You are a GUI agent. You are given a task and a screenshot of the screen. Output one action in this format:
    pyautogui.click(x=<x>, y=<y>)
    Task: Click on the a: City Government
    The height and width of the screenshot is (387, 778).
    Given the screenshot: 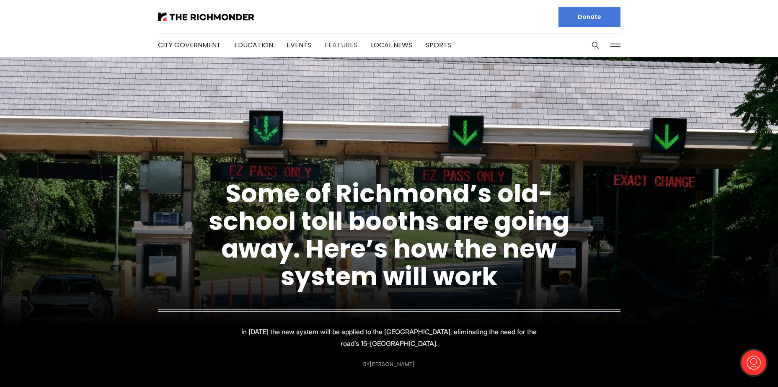 What is the action you would take?
    pyautogui.click(x=189, y=45)
    